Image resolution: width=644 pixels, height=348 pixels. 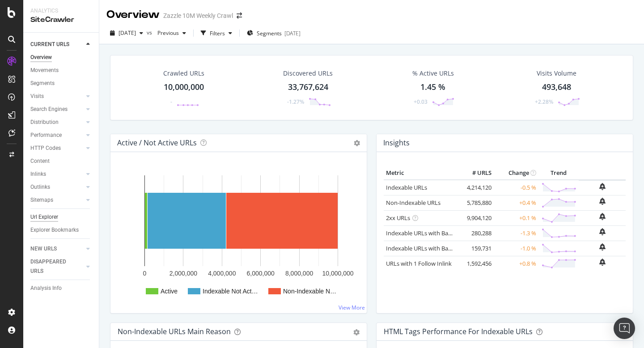 What do you see at coordinates (46, 135) in the screenshot?
I see `div: Performance` at bounding box center [46, 135].